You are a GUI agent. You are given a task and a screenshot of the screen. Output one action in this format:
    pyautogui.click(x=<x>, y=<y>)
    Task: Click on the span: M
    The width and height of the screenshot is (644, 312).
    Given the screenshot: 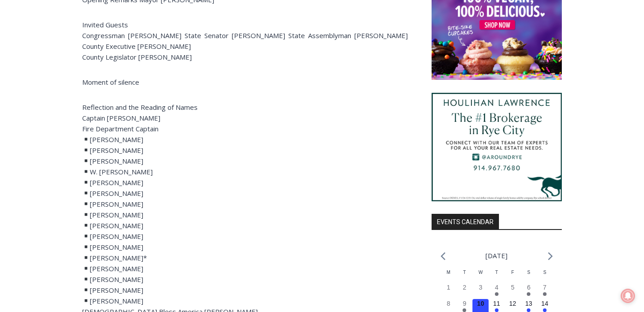 What is the action you would take?
    pyautogui.click(x=449, y=273)
    